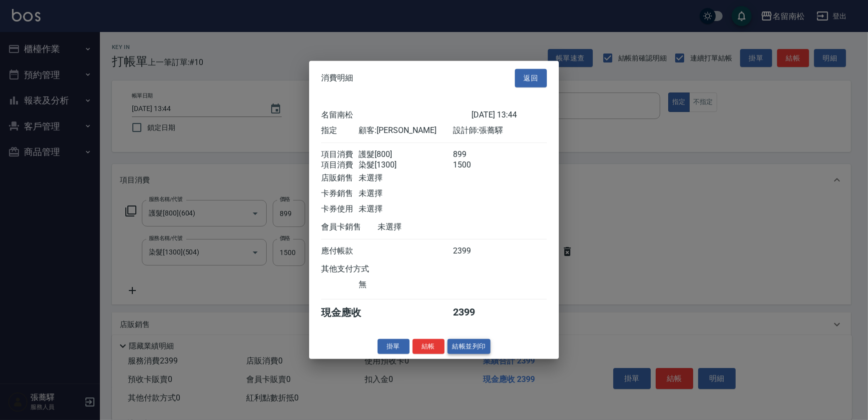  I want to click on div: 899, so click(472, 154).